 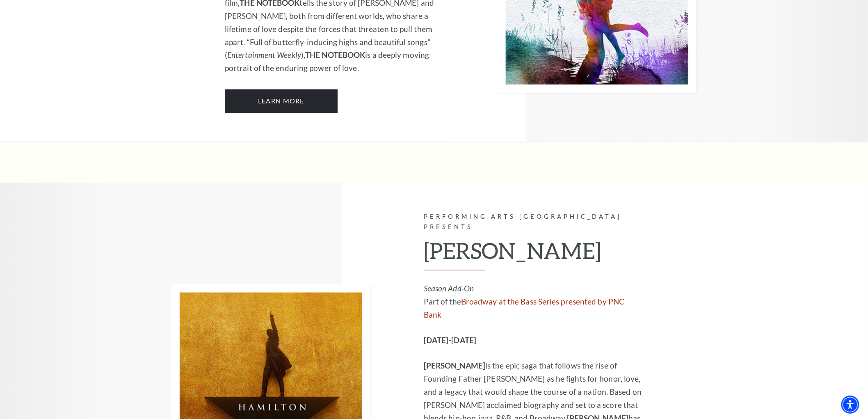 What do you see at coordinates (534, 302) in the screenshot?
I see `p: Part of the` at bounding box center [534, 302].